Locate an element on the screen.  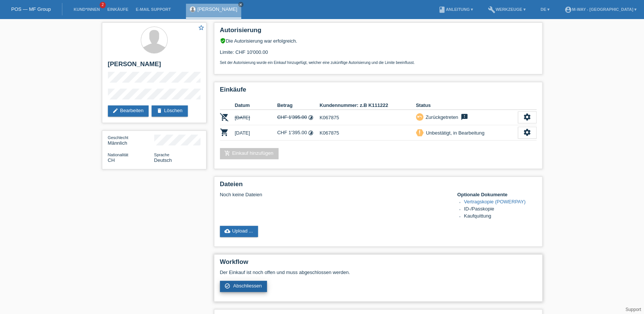
i: build is located at coordinates (492, 9).